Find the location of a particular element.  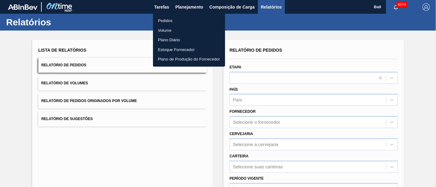

a: Volume is located at coordinates (189, 31).